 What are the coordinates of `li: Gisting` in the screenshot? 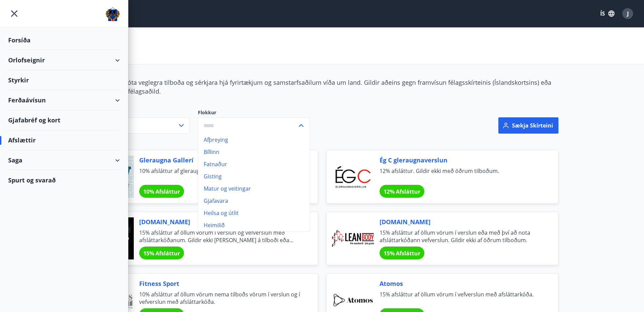 It's located at (254, 176).